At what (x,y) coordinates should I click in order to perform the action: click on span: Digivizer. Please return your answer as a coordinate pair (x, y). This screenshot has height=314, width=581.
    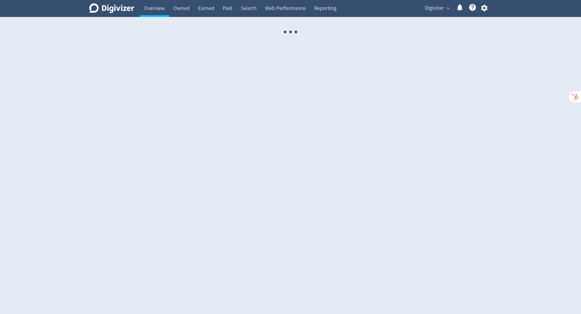
    Looking at the image, I should click on (434, 8).